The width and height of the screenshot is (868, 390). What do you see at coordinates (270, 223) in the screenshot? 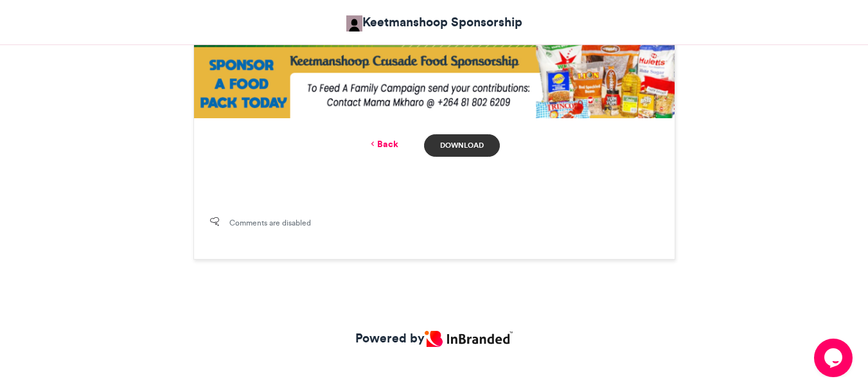
I see `span: Comments are disabled` at bounding box center [270, 223].